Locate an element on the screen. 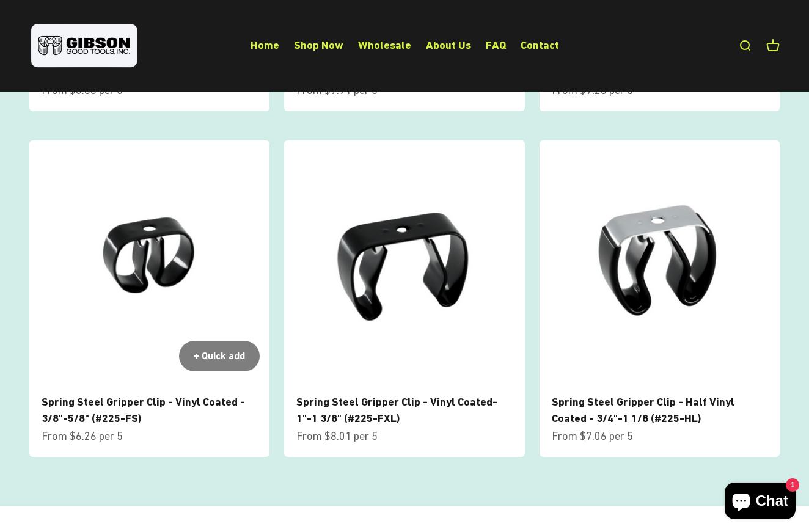  a: Spring Steel Gripper Clip - Vinyl Coated- 1"-1 3/8" (#225-FXL) is located at coordinates (397, 410).